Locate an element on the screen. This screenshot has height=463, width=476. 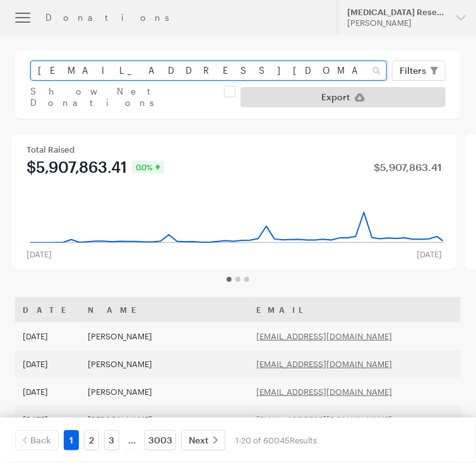
a: Export is located at coordinates (342, 97).